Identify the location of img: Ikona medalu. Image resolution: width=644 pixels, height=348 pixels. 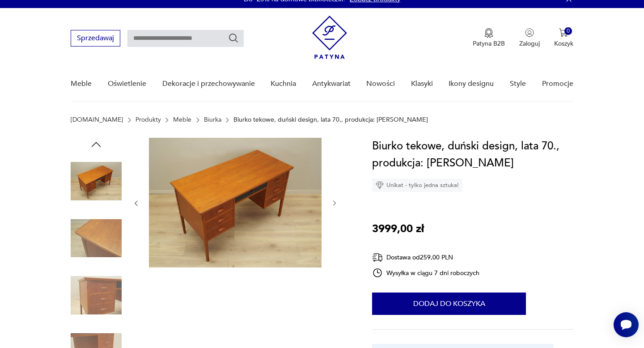
(489, 33).